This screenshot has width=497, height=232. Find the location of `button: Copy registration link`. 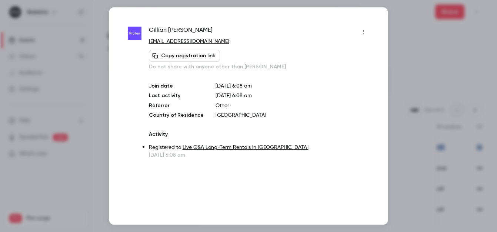

button: Copy registration link is located at coordinates (184, 56).